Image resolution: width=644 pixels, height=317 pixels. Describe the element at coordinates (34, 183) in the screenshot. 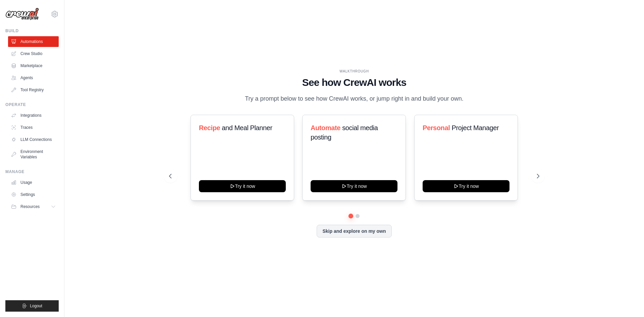

I see `a: Usage` at that location.